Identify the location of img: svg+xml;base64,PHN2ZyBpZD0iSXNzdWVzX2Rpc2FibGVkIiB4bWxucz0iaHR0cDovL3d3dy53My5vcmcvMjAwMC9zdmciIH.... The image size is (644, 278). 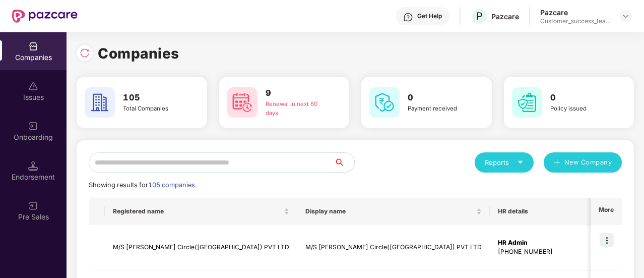
(33, 86).